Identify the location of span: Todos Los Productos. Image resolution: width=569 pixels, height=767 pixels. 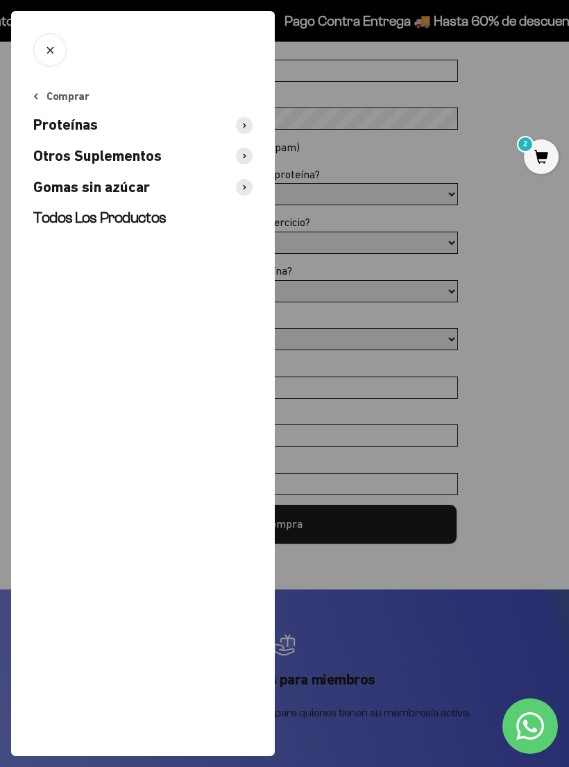
(100, 217).